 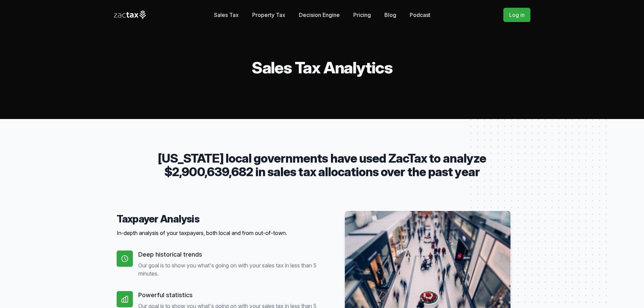 What do you see at coordinates (217, 218) in the screenshot?
I see `h4: Taxpayer Analysis` at bounding box center [217, 218].